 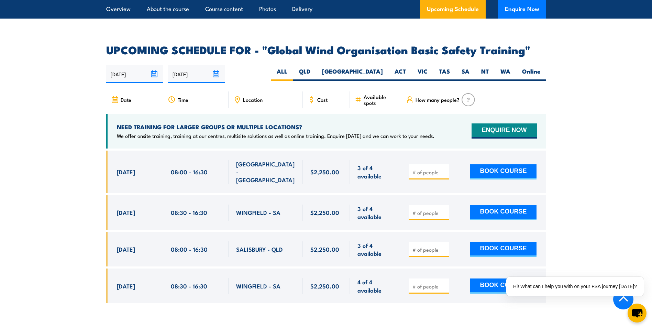 I want to click on input: To date, so click(x=196, y=74).